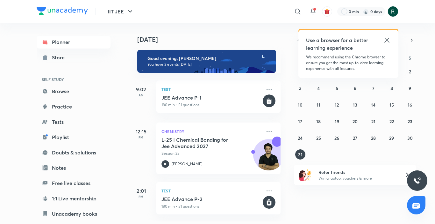 Image resolution: width=435 pixels, height=224 pixels. I want to click on img: streak, so click(366, 11).